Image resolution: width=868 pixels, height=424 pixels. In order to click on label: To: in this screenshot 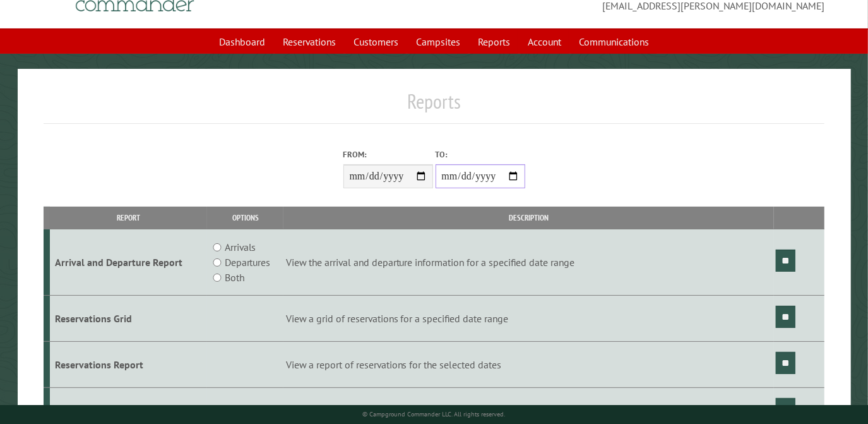, I will do `click(480, 154)`.